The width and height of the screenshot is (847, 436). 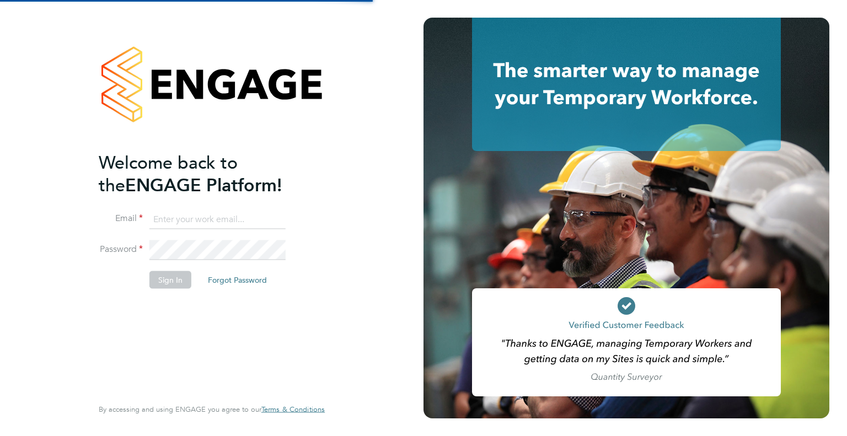 What do you see at coordinates (237, 280) in the screenshot?
I see `button: Forgot Password` at bounding box center [237, 280].